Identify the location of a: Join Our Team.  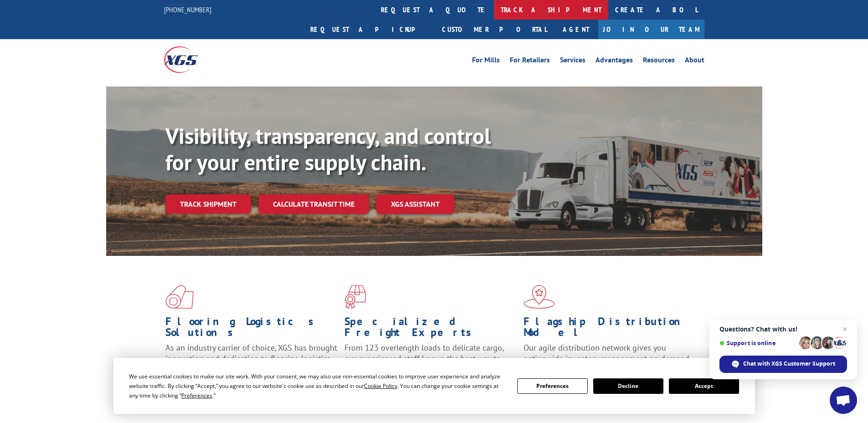
(651, 29).